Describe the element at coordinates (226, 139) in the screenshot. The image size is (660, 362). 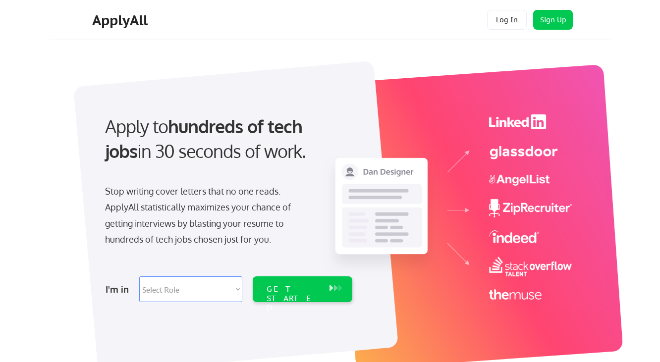
I see `div: Apply to in 30 seconds of work.` at that location.